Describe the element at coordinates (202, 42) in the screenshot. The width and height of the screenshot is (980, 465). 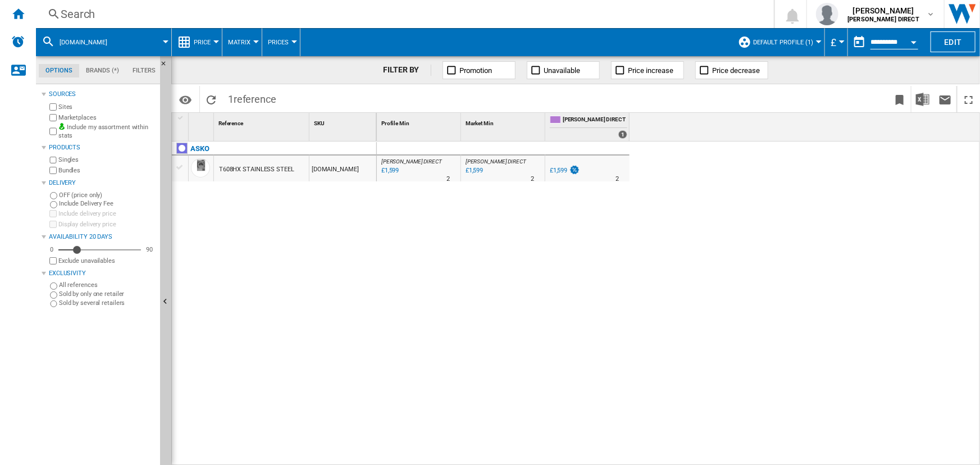
I see `span: Price` at that location.